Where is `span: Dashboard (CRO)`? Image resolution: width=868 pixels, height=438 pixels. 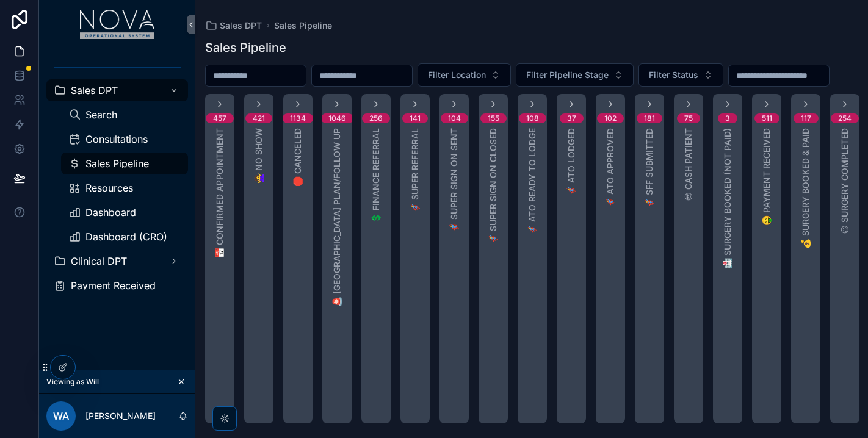 span: Dashboard (CRO) is located at coordinates (126, 237).